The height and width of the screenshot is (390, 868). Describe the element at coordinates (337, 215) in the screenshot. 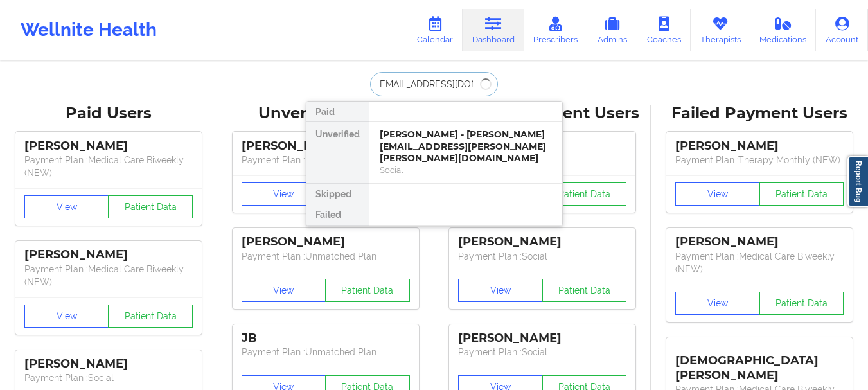

I see `div: Failed` at that location.